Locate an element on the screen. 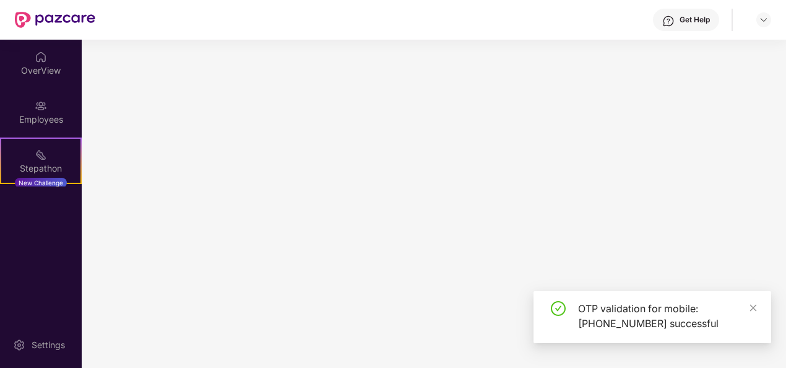  img: svg+xml;base64,PHN2ZyBpZD0iRHJvcGRvd24tMzJ4MzIiIHhtbG5zPSJodHRwOi8vd3d3LnczLm9yZy8yMDAwL3N2ZyIgd2... is located at coordinates (764, 20).